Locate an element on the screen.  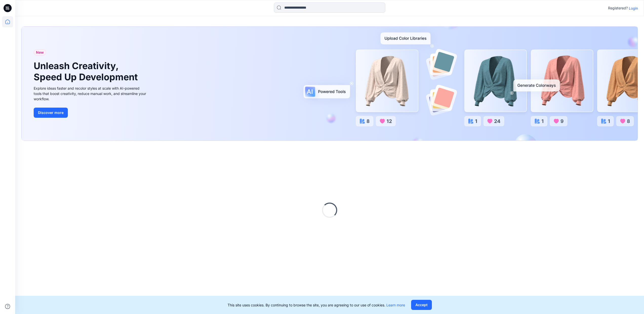
button: Accept is located at coordinates (422, 305).